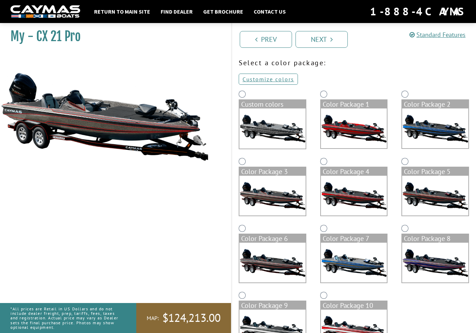 This screenshot has width=476, height=333. I want to click on img: color_package_286.png, so click(435, 195).